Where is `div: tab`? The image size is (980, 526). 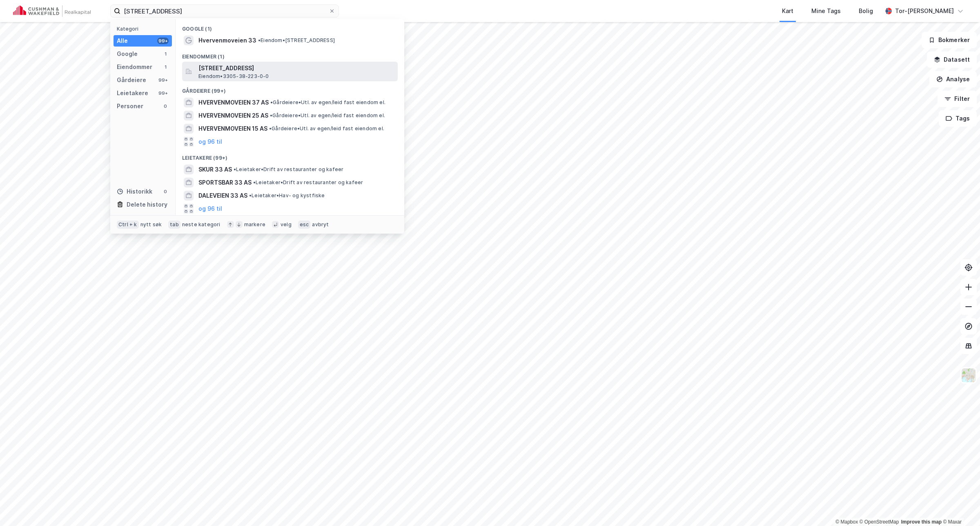 div: tab is located at coordinates (175, 224).